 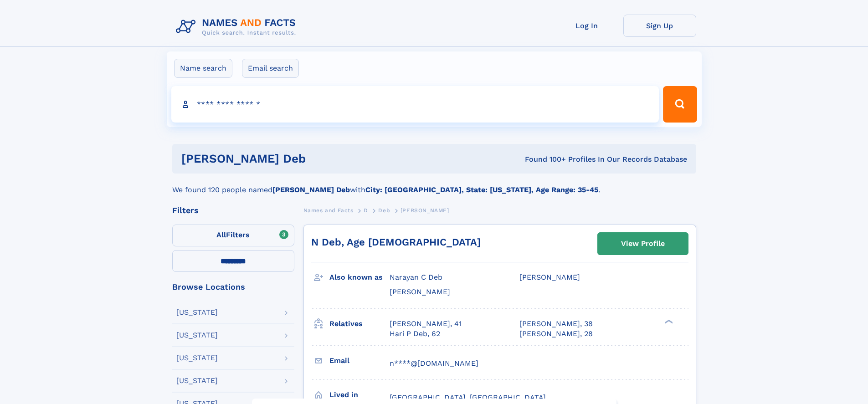 What do you see at coordinates (238, 27) in the screenshot?
I see `img: Logo Names and Facts` at bounding box center [238, 27].